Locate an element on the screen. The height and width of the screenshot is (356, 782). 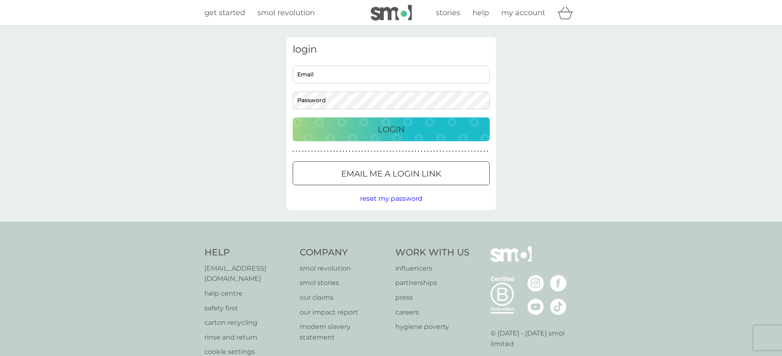
a: my account is located at coordinates (523, 13).